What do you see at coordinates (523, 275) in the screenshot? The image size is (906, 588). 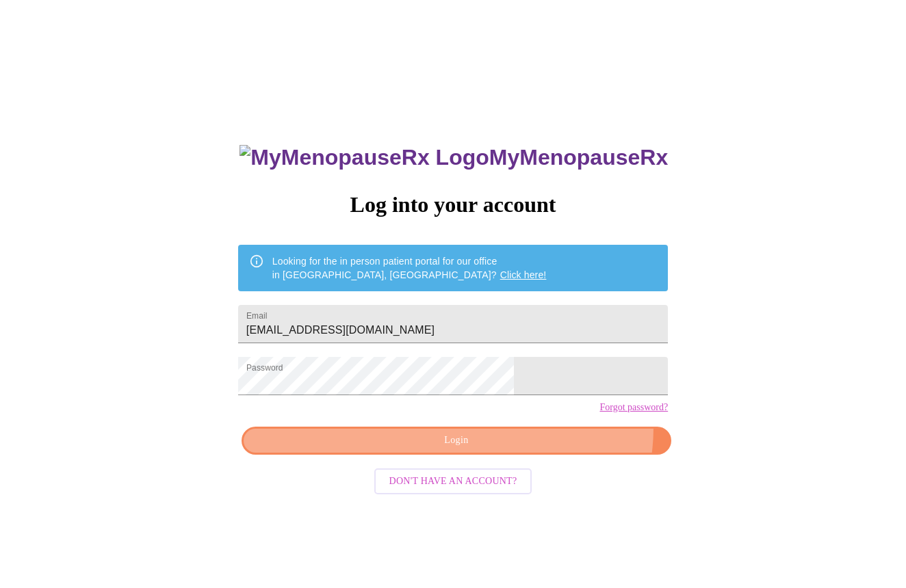 I see `a: Click here!` at bounding box center [523, 275].